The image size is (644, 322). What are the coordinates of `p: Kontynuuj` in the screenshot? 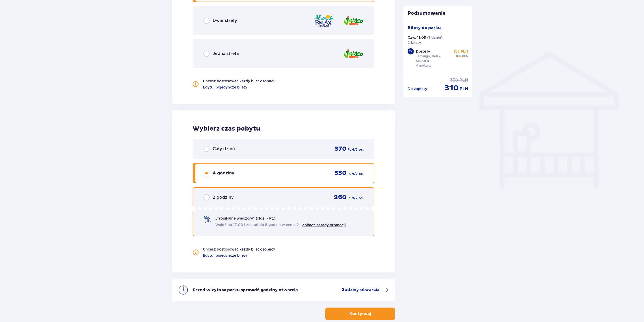 It's located at (360, 314).